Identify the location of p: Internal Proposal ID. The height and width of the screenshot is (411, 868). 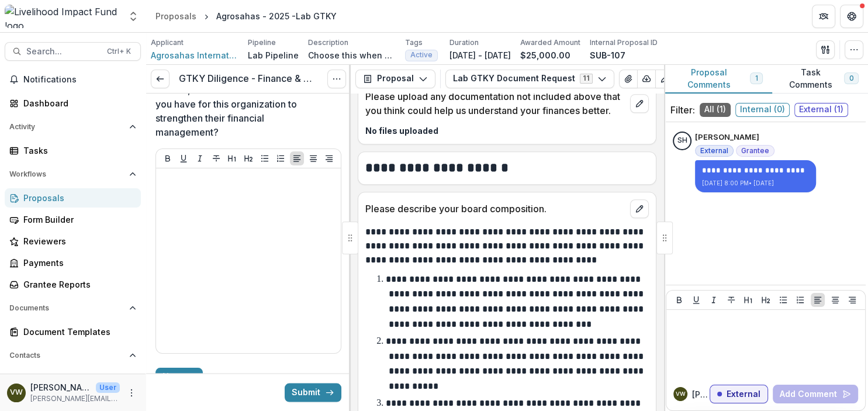
(624, 42).